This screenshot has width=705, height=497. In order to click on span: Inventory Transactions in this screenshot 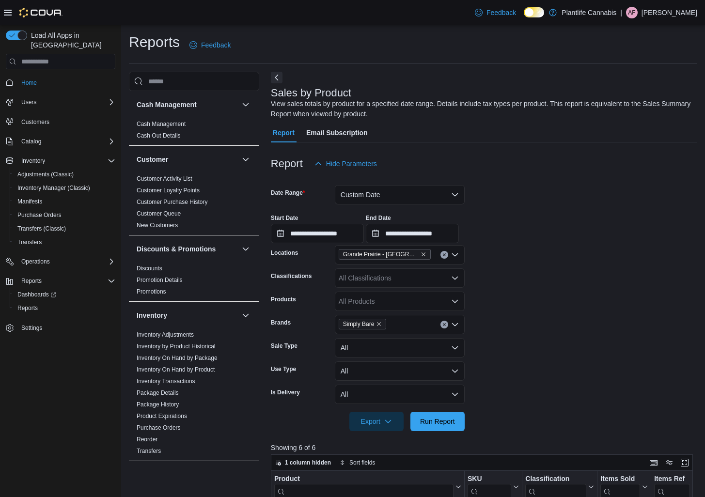, I will do `click(166, 381)`.